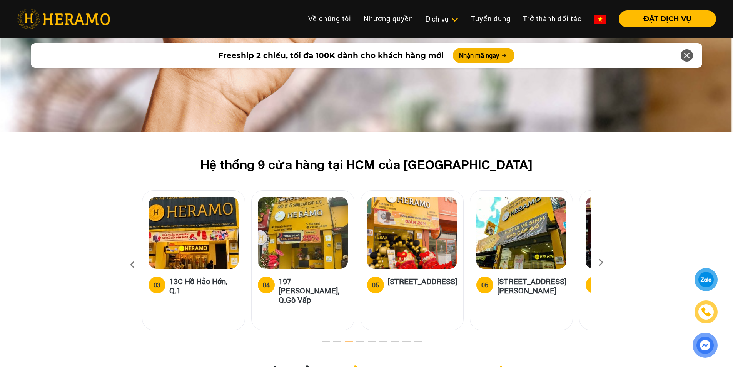 The image size is (733, 367). I want to click on div: 04, so click(266, 285).